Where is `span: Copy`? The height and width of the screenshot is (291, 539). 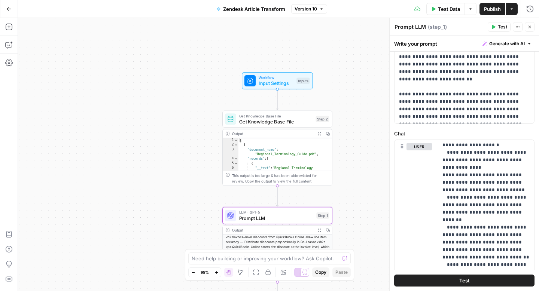
span: Copy is located at coordinates (321, 272).